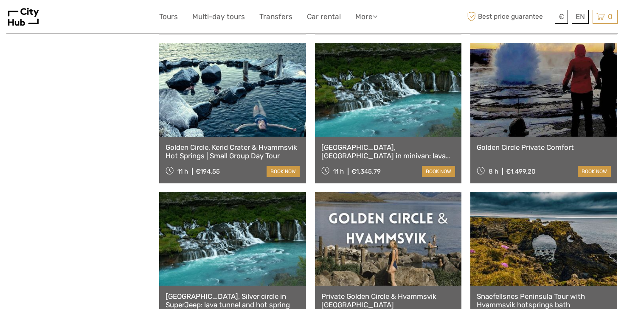  What do you see at coordinates (168, 17) in the screenshot?
I see `a: Tours` at bounding box center [168, 17].